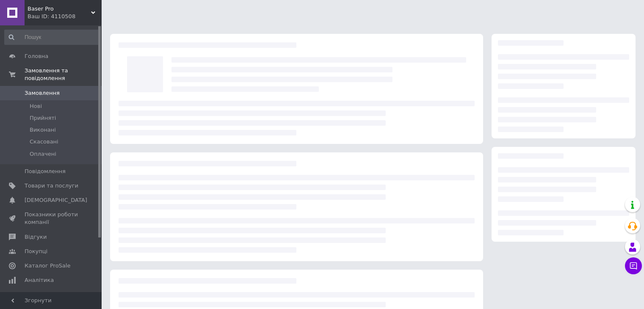 This screenshot has width=644, height=309. Describe the element at coordinates (63, 75) in the screenshot. I see `span: Замовлення та повідомлення` at that location.